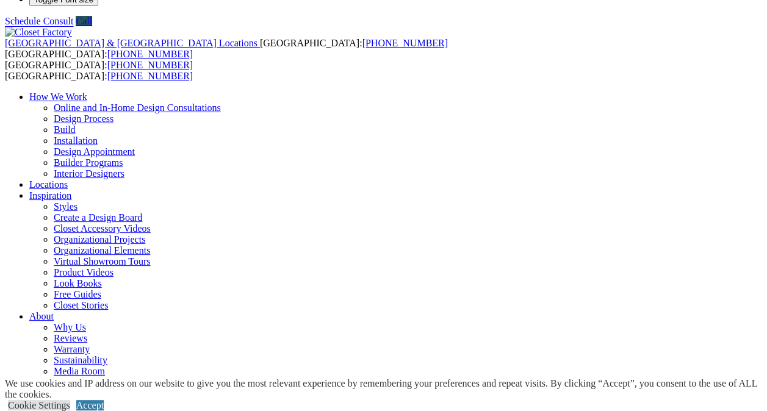  Describe the element at coordinates (65, 206) in the screenshot. I see `a: Styles` at that location.